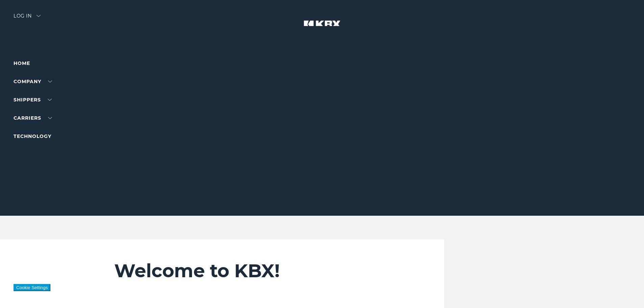 This screenshot has height=308, width=644. I want to click on button: Cookie Settings, so click(32, 287).